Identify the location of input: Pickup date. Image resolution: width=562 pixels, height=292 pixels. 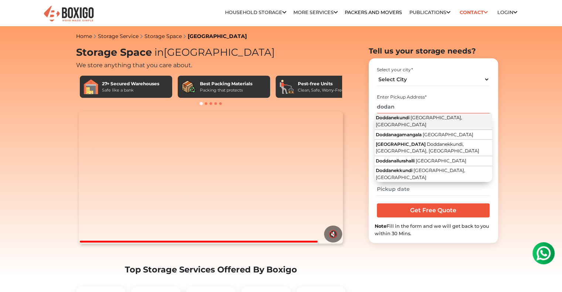
(433, 189).